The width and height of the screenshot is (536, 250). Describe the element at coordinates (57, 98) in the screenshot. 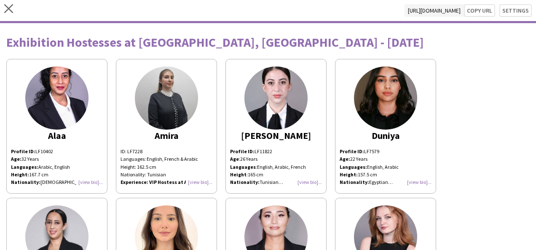

I see `img: thumb-e8597d1b-f23f-4a8f-ab1f-bf3175c4f7a7.jpg` at that location.